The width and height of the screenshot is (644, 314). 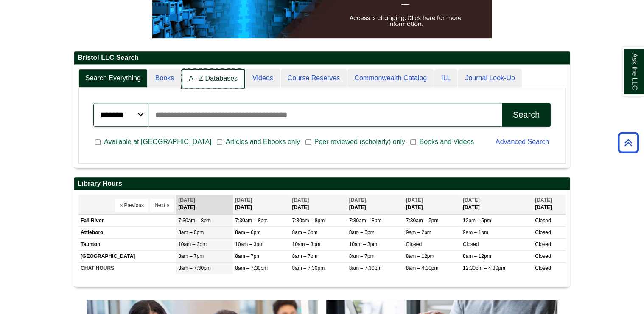 I want to click on a: Back to Top, so click(x=628, y=142).